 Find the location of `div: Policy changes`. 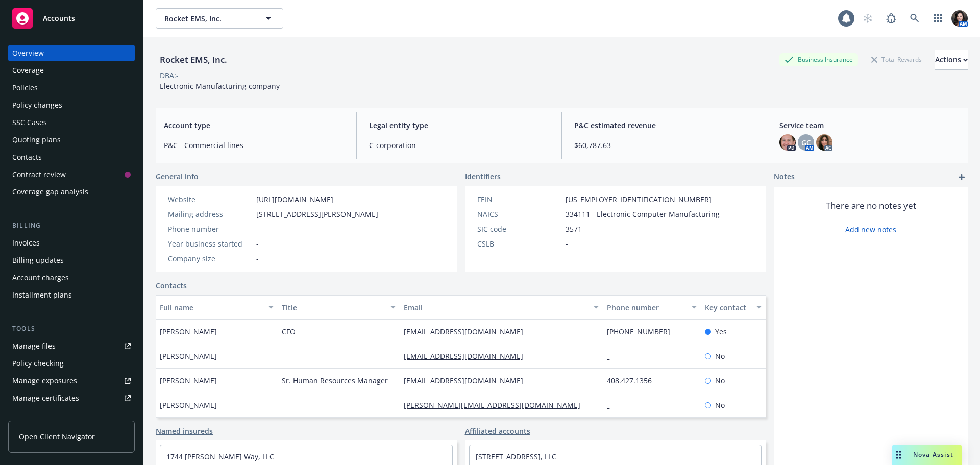

div: Policy changes is located at coordinates (37, 105).